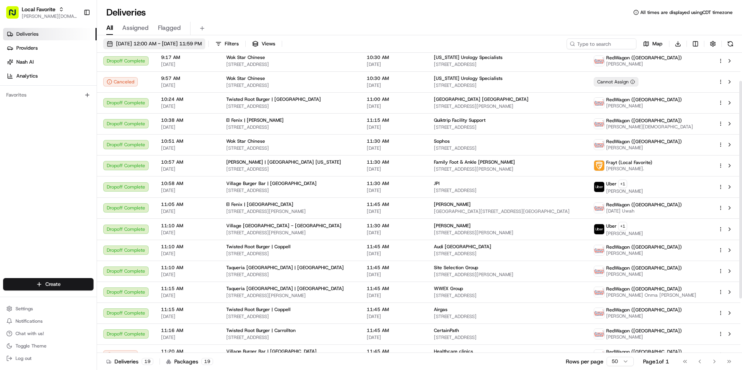 The image size is (742, 370). I want to click on img: uber-new-logo.jpeg, so click(599, 187).